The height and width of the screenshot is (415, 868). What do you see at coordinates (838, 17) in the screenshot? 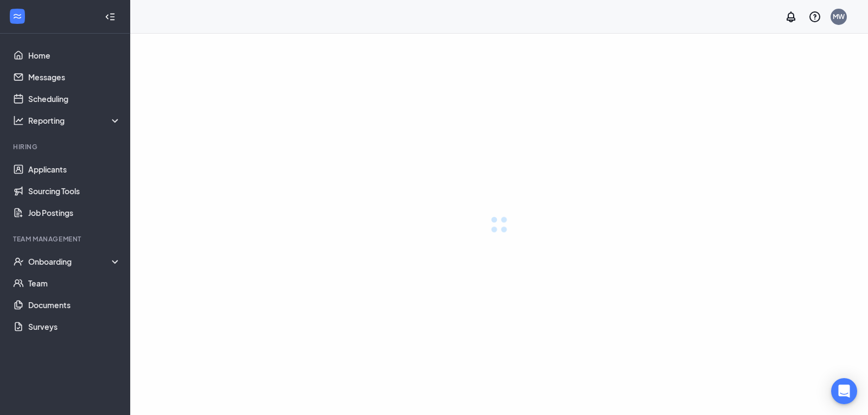
I see `div: MW` at bounding box center [838, 17].